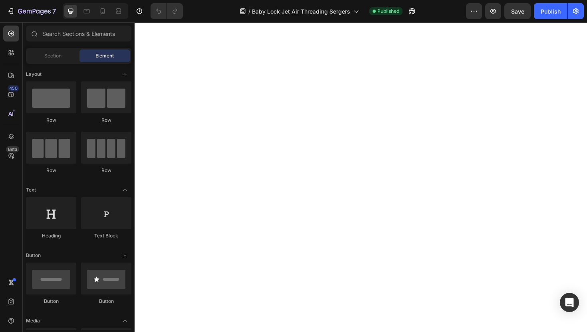 The width and height of the screenshot is (587, 332). Describe the element at coordinates (51, 236) in the screenshot. I see `div: Heading` at that location.